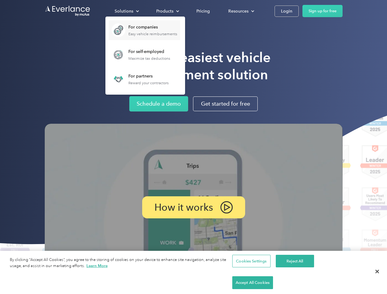 The height and width of the screenshot is (294, 387). I want to click on nav: Solutions, so click(145, 56).